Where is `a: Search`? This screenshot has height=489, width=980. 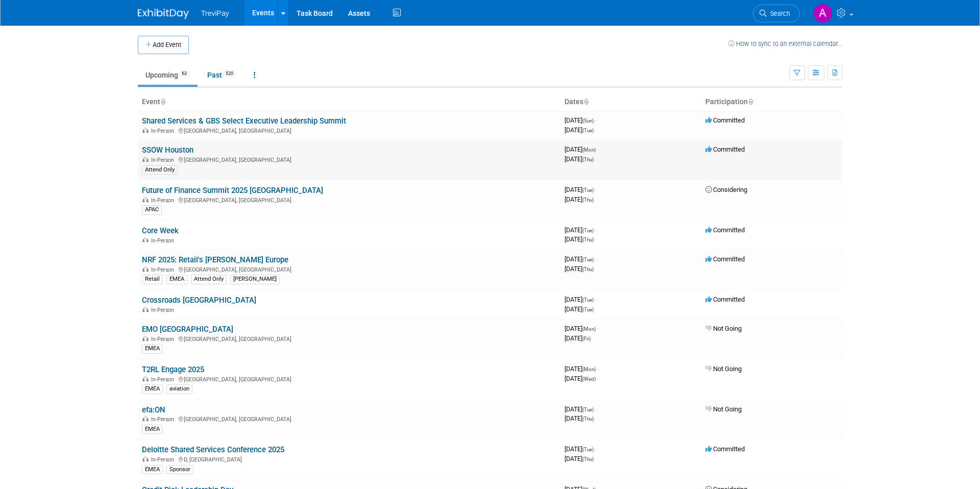
a: Search is located at coordinates (776, 13).